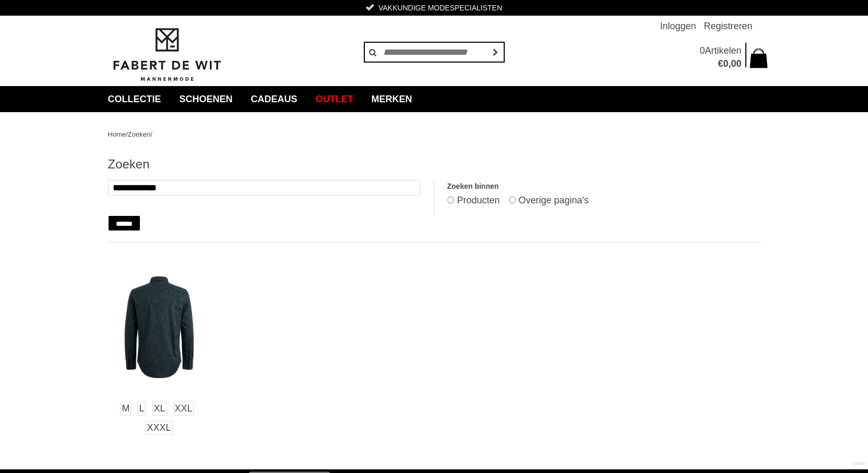 This screenshot has width=868, height=473. Describe the element at coordinates (166, 54) in the screenshot. I see `a: Fabert de Wit` at that location.